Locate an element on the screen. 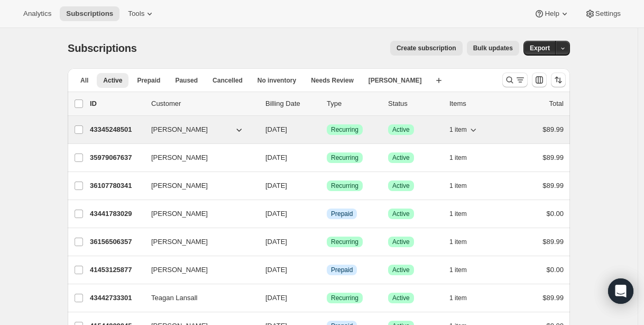 This screenshot has width=644, height=325. p: Billing Date is located at coordinates (292, 104).